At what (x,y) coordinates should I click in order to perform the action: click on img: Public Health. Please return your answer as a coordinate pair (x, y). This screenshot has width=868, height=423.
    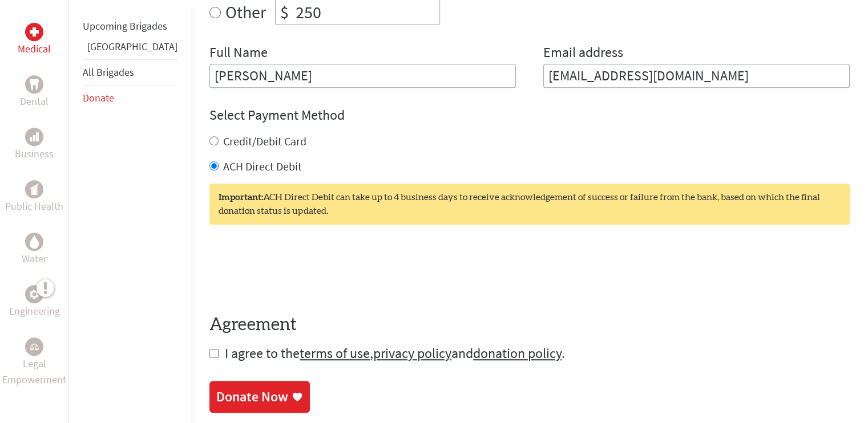
    Looking at the image, I should click on (34, 189).